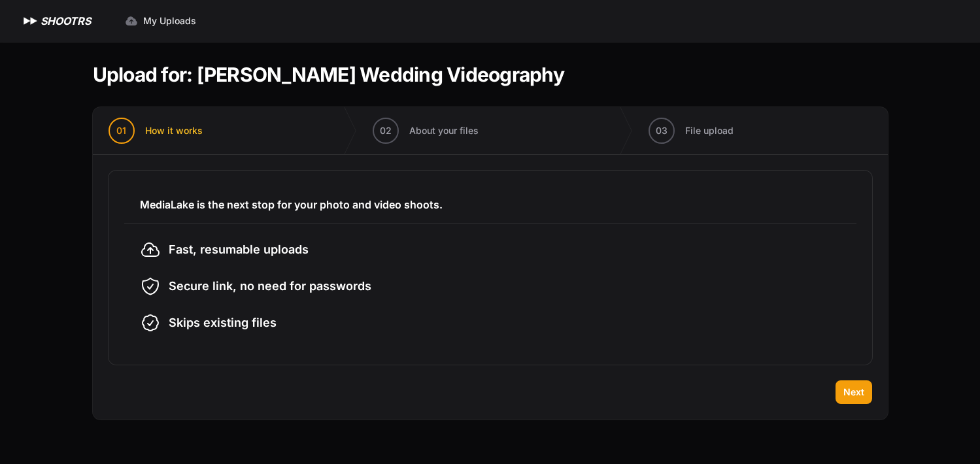 The image size is (980, 464). I want to click on span: How it works, so click(174, 131).